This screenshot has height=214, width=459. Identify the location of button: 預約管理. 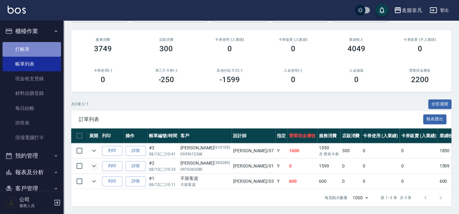
(32, 155).